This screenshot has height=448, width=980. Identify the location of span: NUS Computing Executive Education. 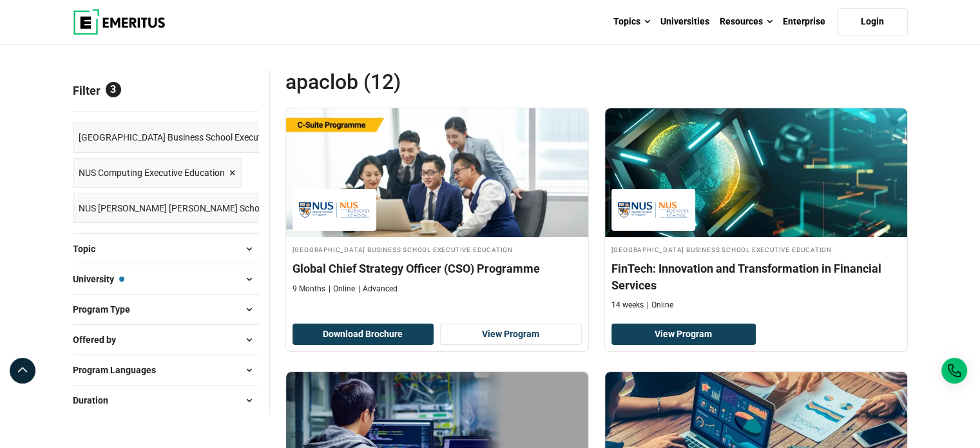
(151, 173).